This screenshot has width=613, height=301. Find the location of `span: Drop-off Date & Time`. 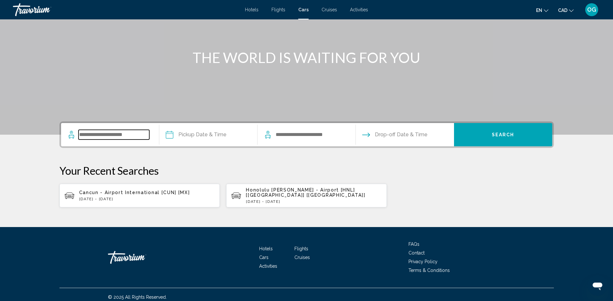

span: Drop-off Date & Time is located at coordinates (401, 135).